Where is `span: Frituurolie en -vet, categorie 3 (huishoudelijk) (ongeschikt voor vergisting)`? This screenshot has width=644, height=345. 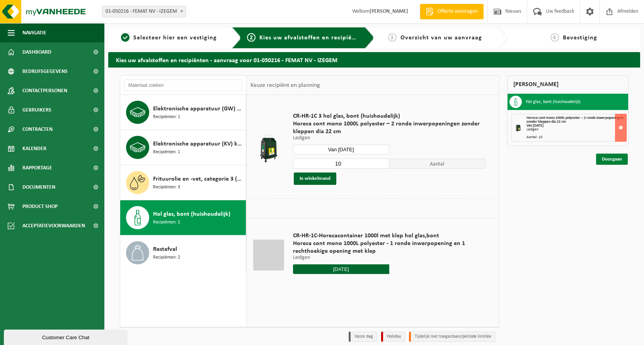 span: Frituurolie en -vet, categorie 3 (huishoudelijk) (ongeschikt voor vergisting) is located at coordinates (198, 179).